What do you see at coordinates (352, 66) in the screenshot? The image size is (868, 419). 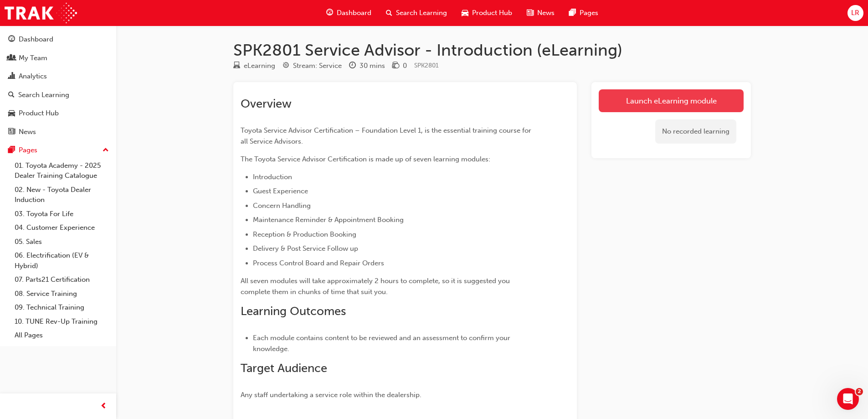 I see `span: clock-icon` at bounding box center [352, 66].